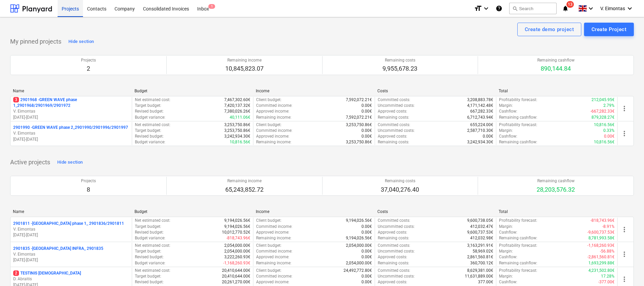 This screenshot has height=286, width=644. I want to click on p: -818,743.96€, so click(238, 238).